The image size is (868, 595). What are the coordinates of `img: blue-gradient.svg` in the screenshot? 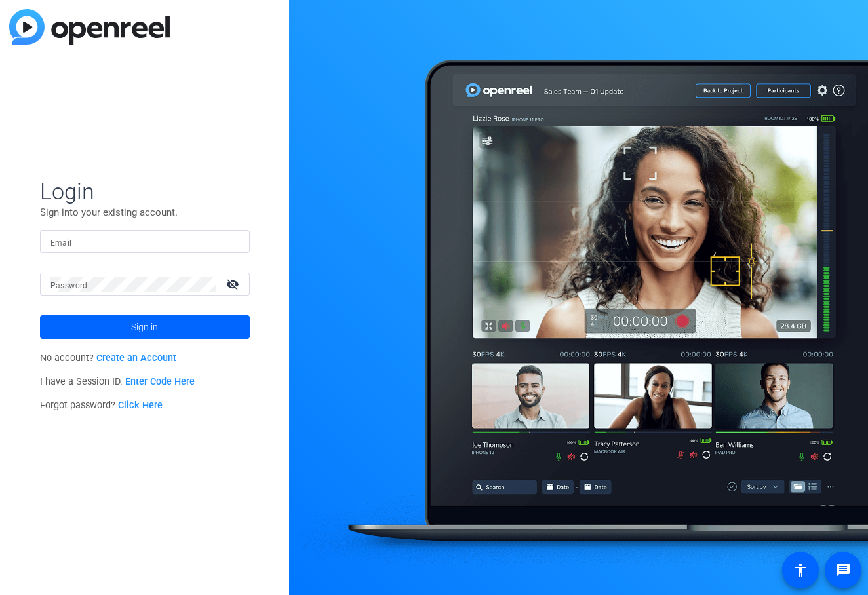 It's located at (89, 27).